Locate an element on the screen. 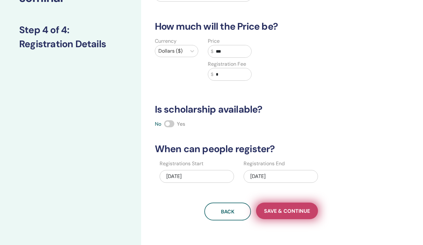  h3: Step 4 of 4 : is located at coordinates (71, 30).